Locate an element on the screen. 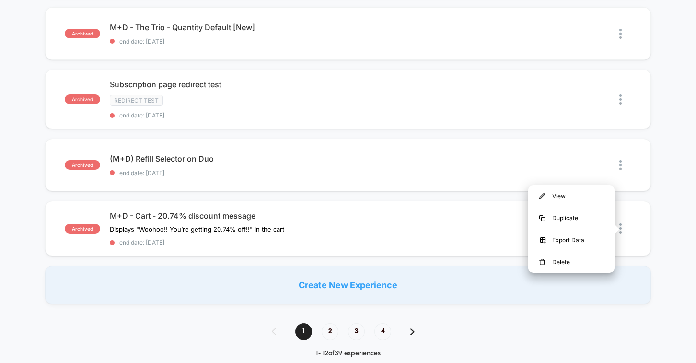 The width and height of the screenshot is (696, 363). span: M+D - Cart - 20.74% discount message is located at coordinates (229, 216).